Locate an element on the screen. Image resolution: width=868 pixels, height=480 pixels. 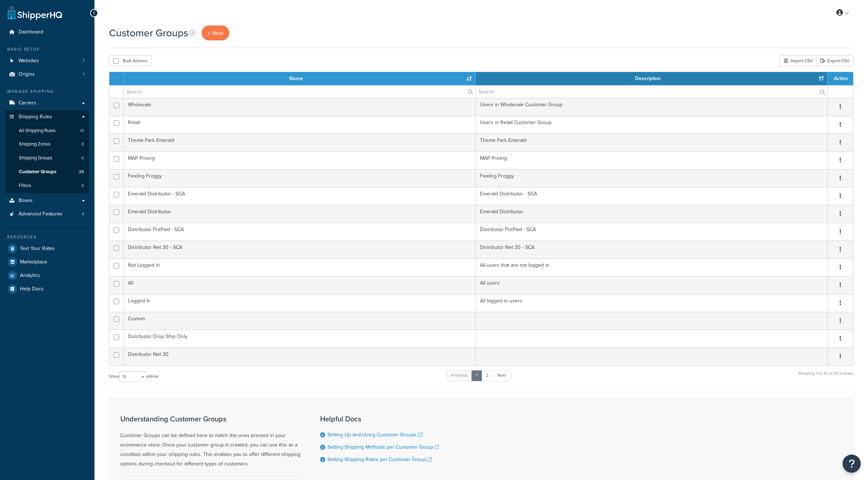
li: Websites is located at coordinates (47, 60).